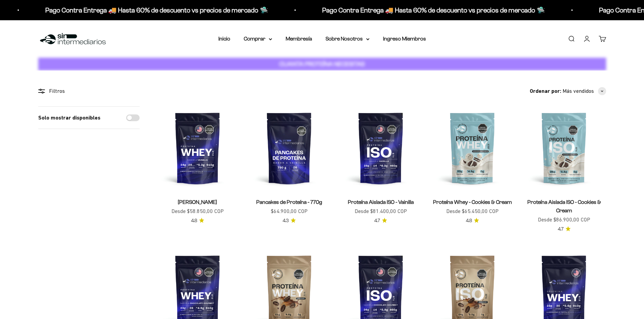  Describe the element at coordinates (545, 92) in the screenshot. I see `span: Ordenar por:` at that location.